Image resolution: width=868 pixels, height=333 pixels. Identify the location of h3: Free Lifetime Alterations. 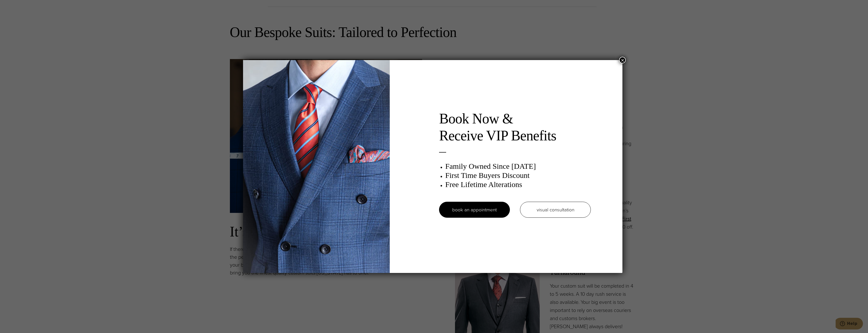
(518, 185).